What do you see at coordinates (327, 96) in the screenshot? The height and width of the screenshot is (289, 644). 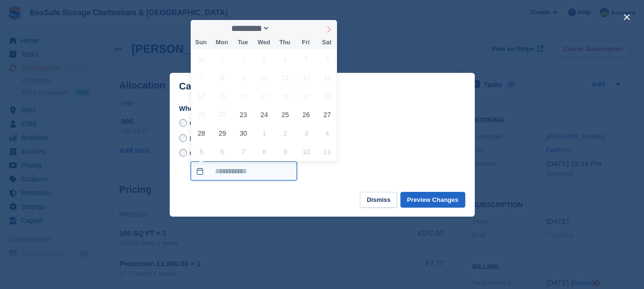 I see `span: September 20, 2025` at bounding box center [327, 96].